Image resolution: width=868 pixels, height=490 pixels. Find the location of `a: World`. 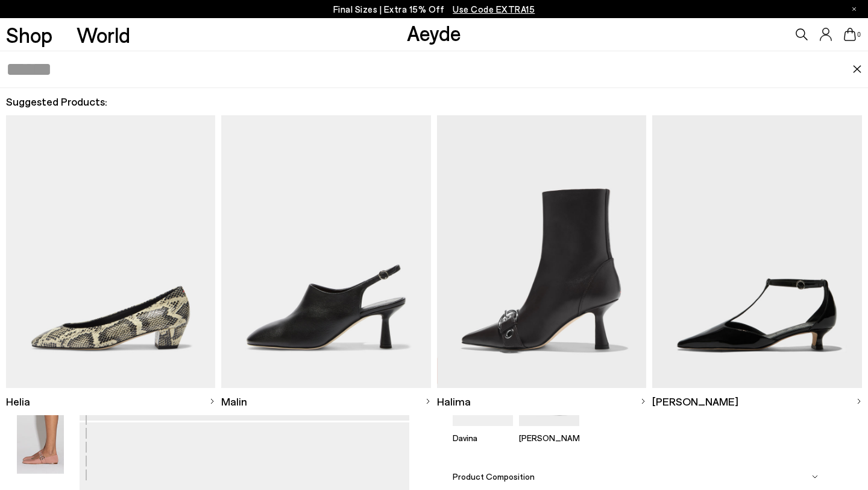

a: World is located at coordinates (103, 35).